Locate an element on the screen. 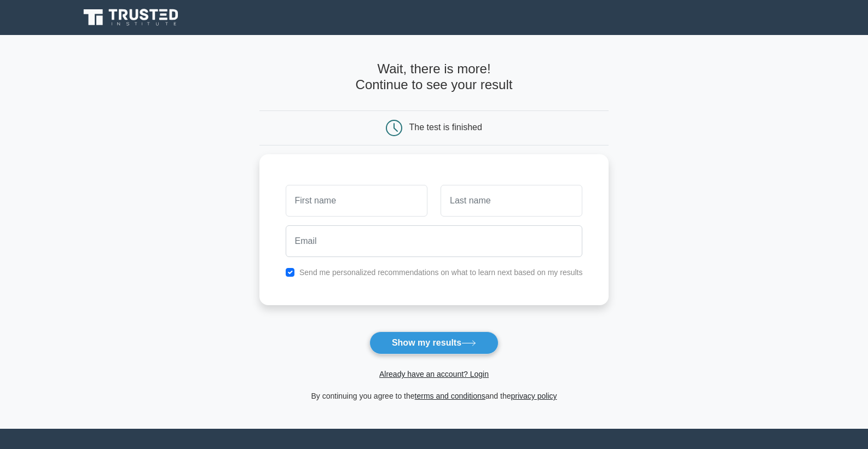  a: privacy policy is located at coordinates (534, 396).